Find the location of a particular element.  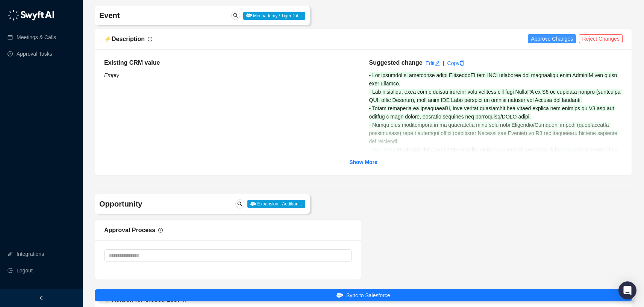

h4: Opportunity is located at coordinates (158, 204).